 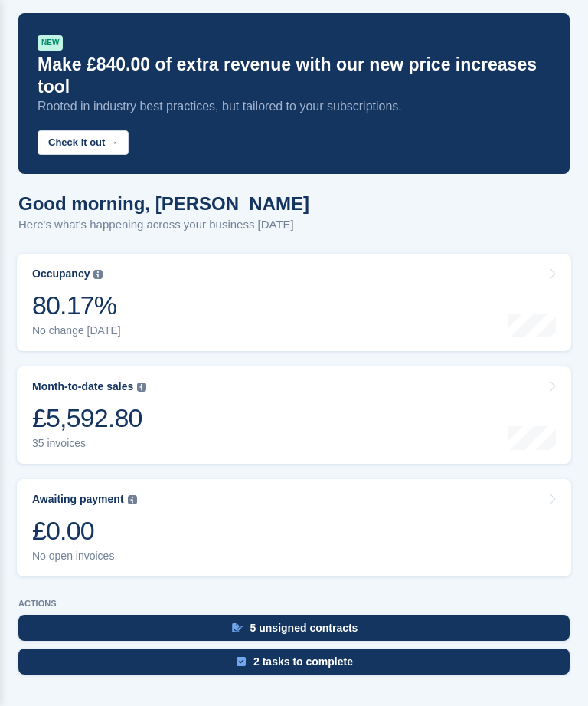 I want to click on div: £0.00, so click(x=85, y=530).